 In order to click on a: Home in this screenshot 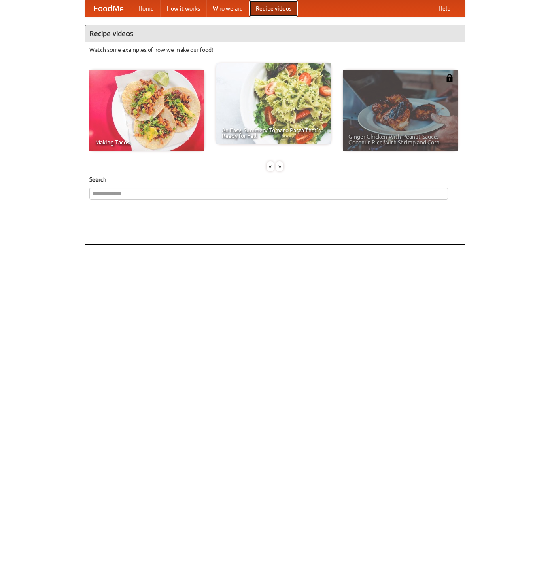, I will do `click(146, 8)`.